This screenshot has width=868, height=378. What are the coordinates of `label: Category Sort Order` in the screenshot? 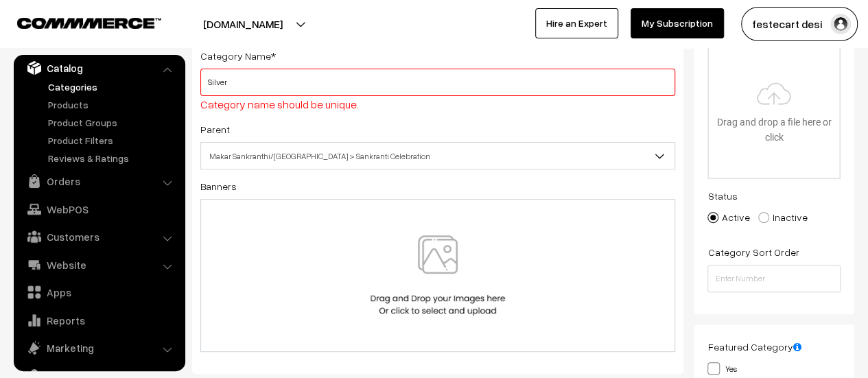 It's located at (753, 252).